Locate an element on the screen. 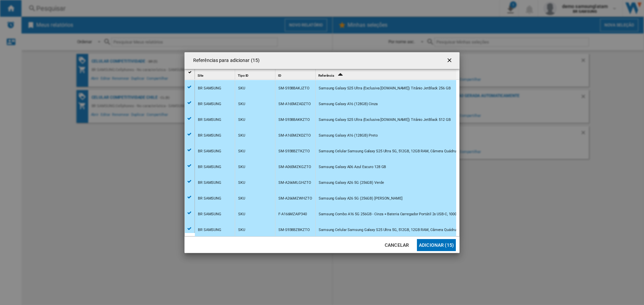 Image resolution: width=644 pixels, height=305 pixels. span: Sort Ascending is located at coordinates (340, 75).